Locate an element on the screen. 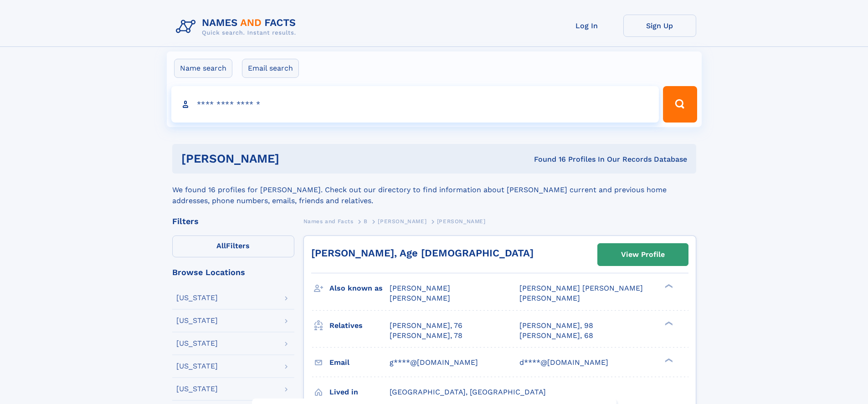  div: View Profile is located at coordinates (643, 254).